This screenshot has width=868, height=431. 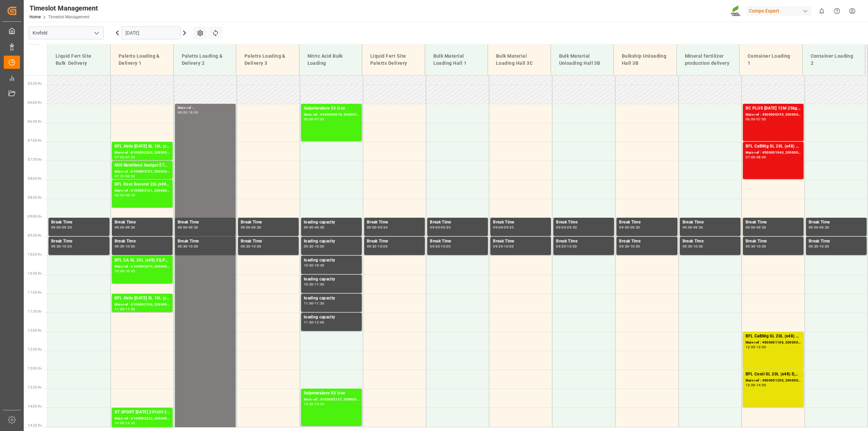 What do you see at coordinates (319, 284) in the screenshot?
I see `div: 11:00` at bounding box center [319, 284].